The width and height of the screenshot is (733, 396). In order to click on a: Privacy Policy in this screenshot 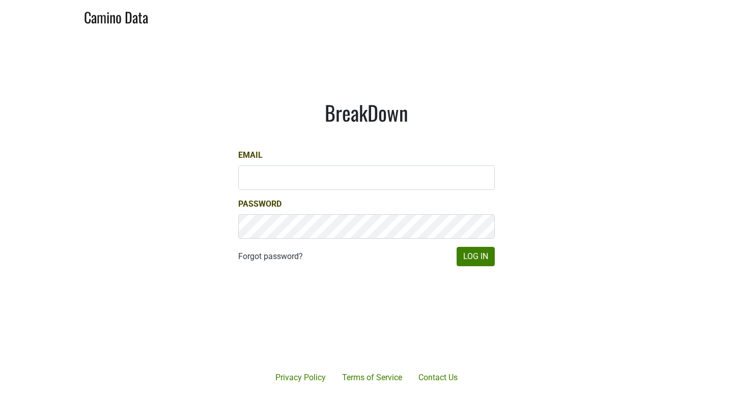, I will do `click(300, 378)`.